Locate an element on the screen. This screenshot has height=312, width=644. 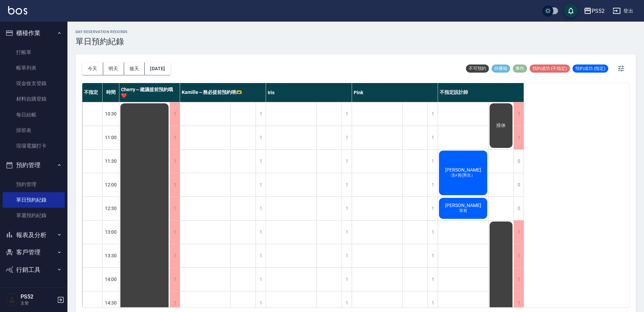
button: 登出 is located at coordinates (623, 11).